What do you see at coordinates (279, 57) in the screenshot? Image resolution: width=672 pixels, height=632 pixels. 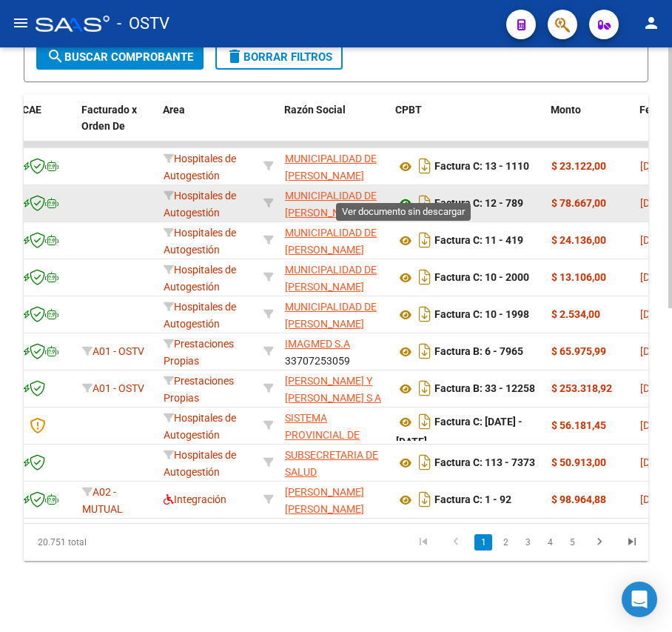 I see `button: Borrar Filtros` at bounding box center [279, 57].